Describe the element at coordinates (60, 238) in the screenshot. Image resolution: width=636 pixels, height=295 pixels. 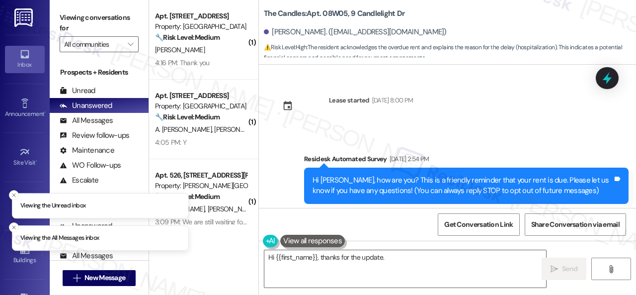
I see `p: Viewing the All Messages inbox` at that location.